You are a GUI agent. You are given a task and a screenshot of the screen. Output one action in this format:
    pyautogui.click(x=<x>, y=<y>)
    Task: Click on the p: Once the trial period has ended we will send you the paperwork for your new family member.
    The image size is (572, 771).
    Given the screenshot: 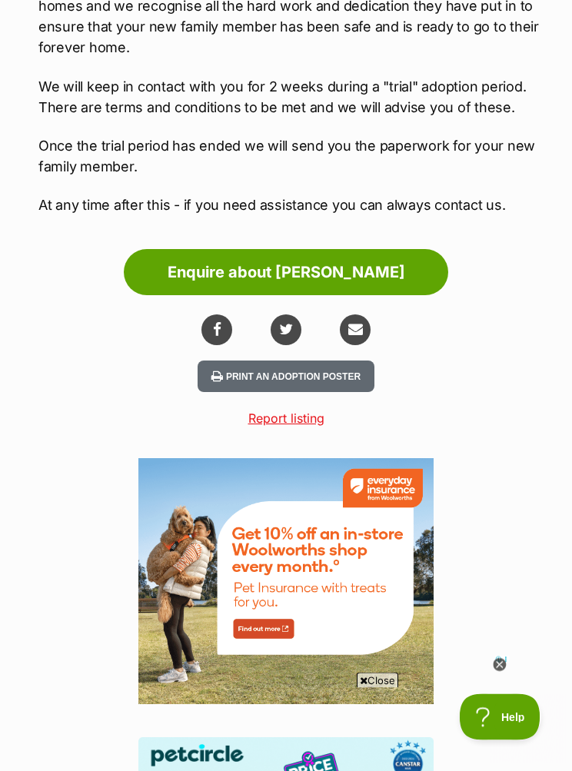 What is the action you would take?
    pyautogui.click(x=293, y=157)
    